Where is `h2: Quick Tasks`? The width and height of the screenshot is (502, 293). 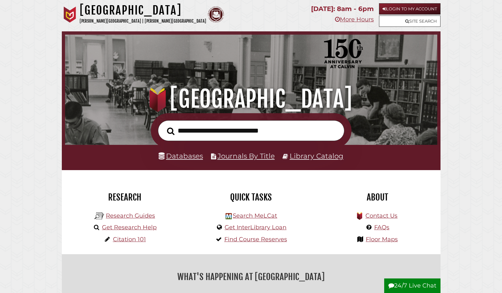 h2: Quick Tasks is located at coordinates (251, 197).